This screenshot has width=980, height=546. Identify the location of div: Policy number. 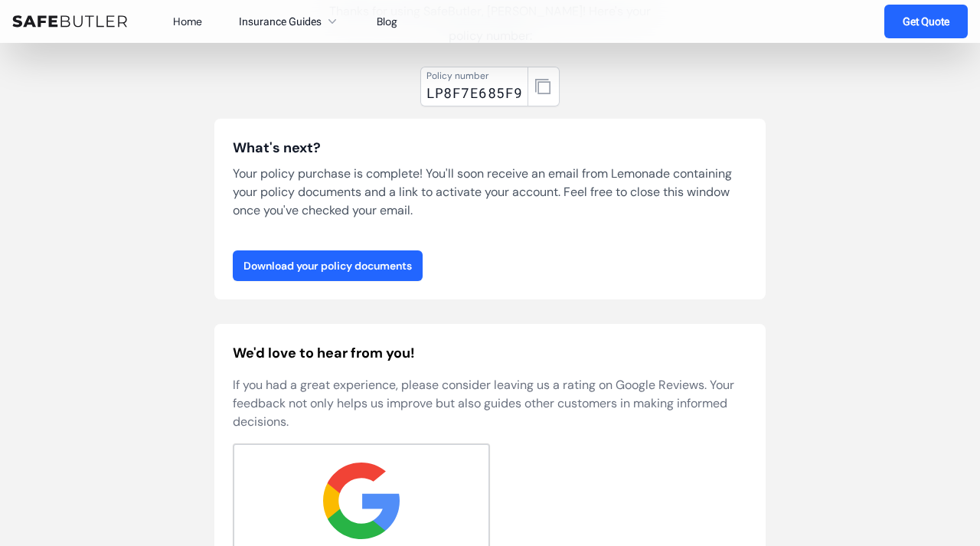
(474, 76).